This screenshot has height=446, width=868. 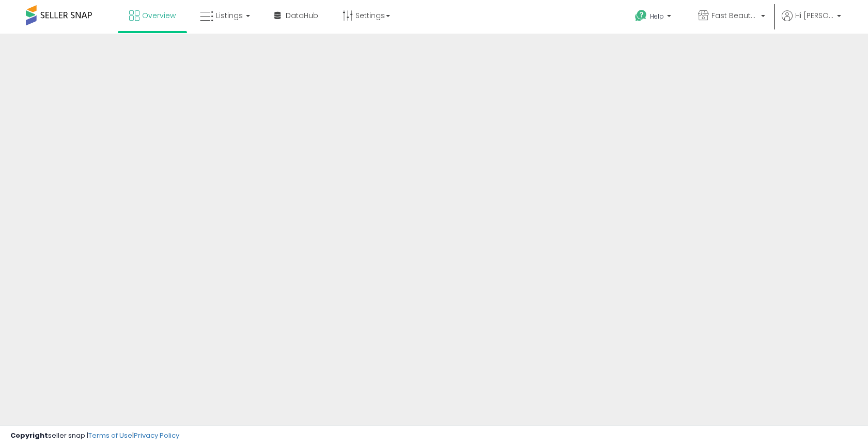 What do you see at coordinates (656, 16) in the screenshot?
I see `span: Help` at bounding box center [656, 16].